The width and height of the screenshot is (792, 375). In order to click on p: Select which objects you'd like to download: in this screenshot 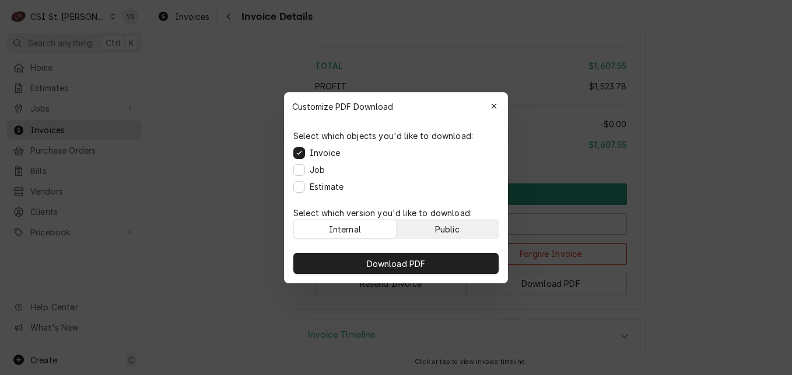, I will do `click(383, 135)`.